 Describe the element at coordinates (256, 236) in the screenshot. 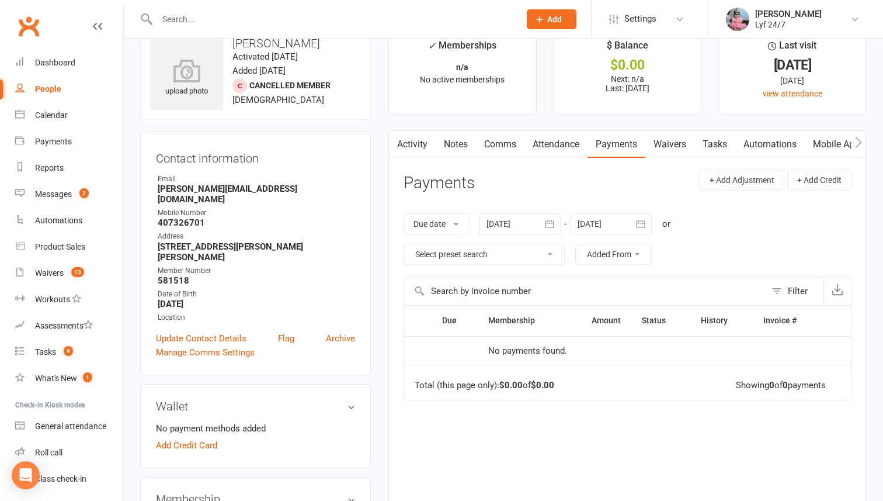

I see `div: Address` at that location.